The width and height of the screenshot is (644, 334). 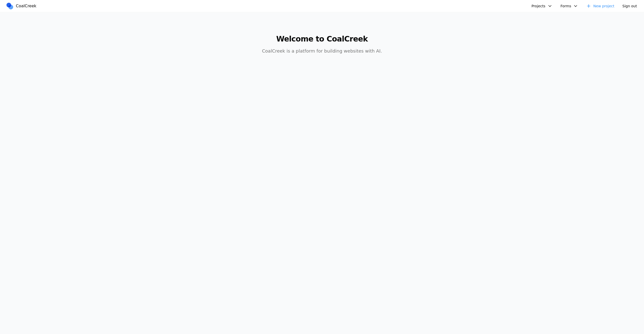 What do you see at coordinates (322, 51) in the screenshot?
I see `p: CoalCreek is a platform for building websites with AI.` at bounding box center [322, 51].